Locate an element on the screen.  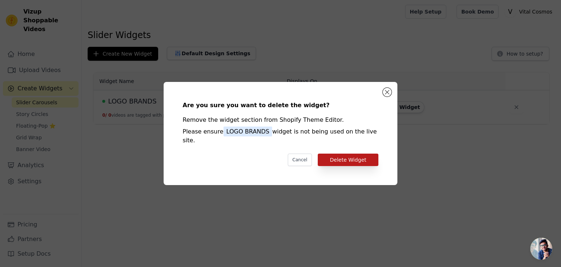
button: Close modal is located at coordinates (387, 92).